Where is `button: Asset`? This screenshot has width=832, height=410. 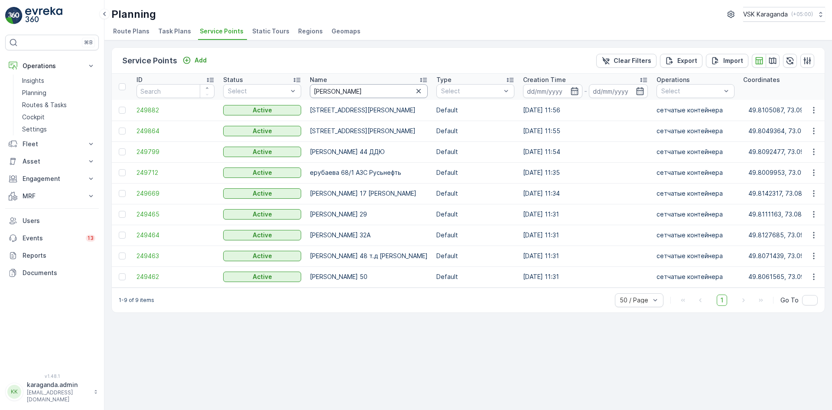 button: Asset is located at coordinates (52, 161).